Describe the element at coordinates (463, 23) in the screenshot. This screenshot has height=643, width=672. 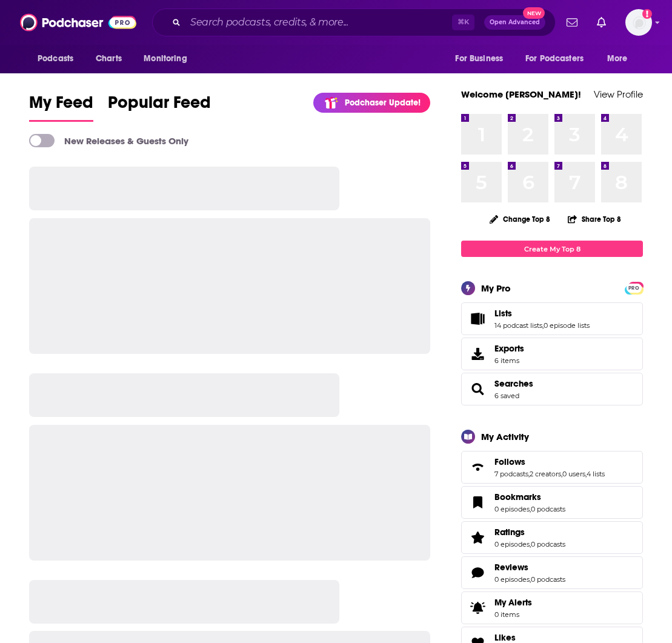
I see `span: ⌘ K` at that location.